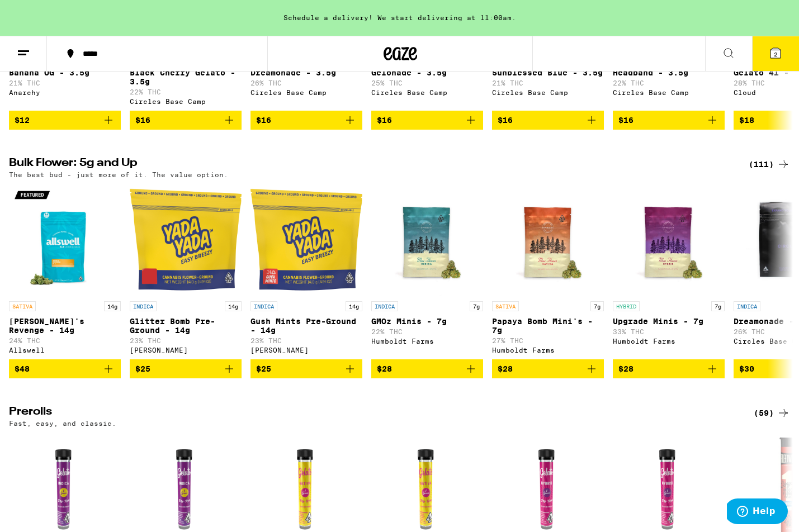  I want to click on a: (59), so click(772, 413).